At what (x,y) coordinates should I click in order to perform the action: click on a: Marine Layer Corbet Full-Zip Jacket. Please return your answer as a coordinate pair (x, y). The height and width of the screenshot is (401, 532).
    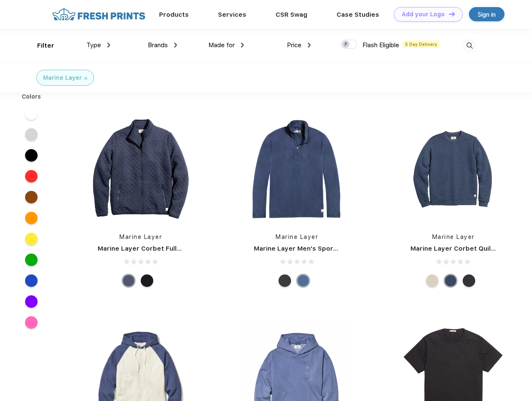
    Looking at the image, I should click on (155, 248).